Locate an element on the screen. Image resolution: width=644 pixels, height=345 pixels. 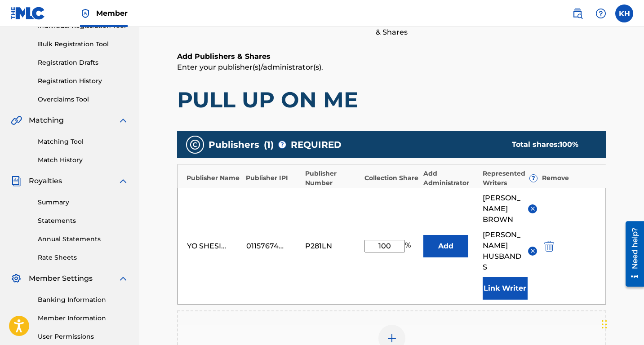
div: Total shares: is located at coordinates (550, 144).